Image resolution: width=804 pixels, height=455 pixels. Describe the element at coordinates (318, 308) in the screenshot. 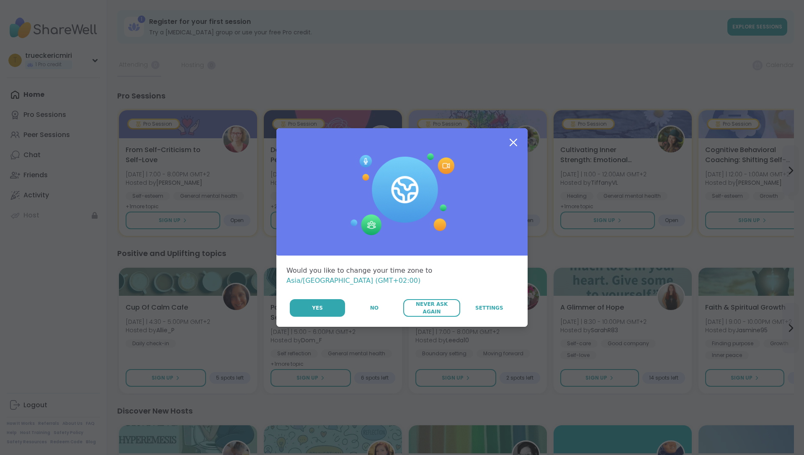

I see `button: Yes` at that location.